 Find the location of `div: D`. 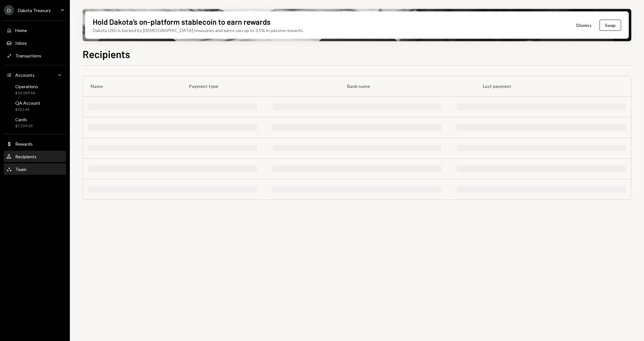

div: D is located at coordinates (9, 10).